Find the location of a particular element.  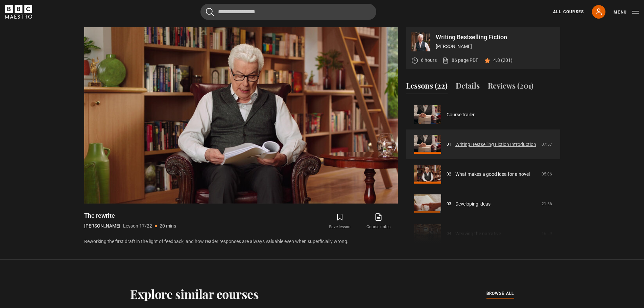

a: Writing Bestselling Fiction Introduction is located at coordinates (496, 145).